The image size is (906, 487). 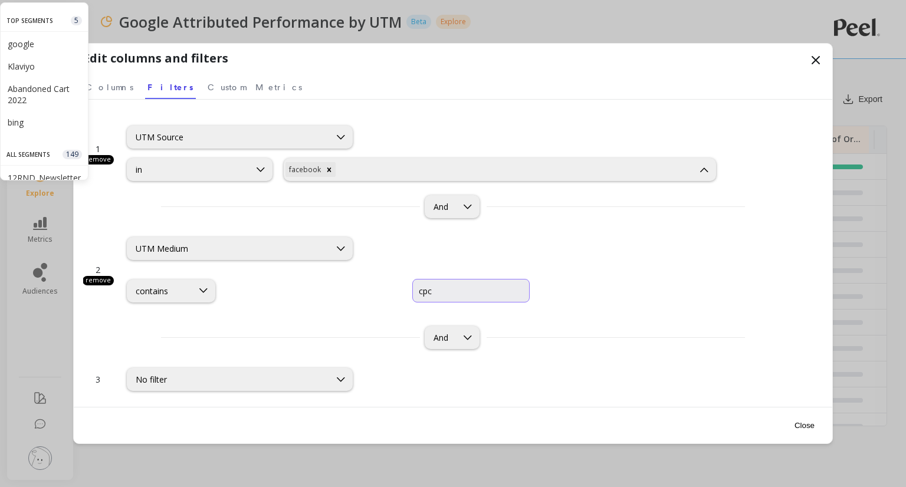 What do you see at coordinates (44, 94) in the screenshot?
I see `div: Abandoned Cart 2022` at bounding box center [44, 94].